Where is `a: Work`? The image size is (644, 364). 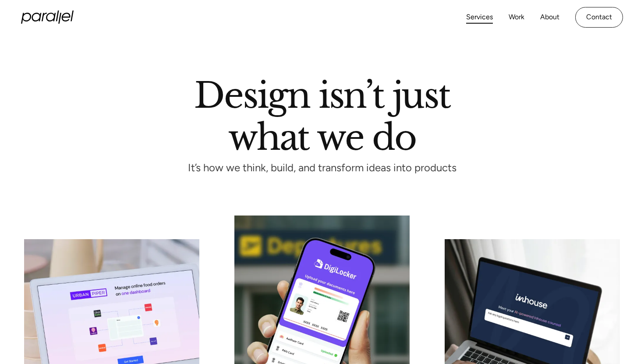 a: Work is located at coordinates (517, 17).